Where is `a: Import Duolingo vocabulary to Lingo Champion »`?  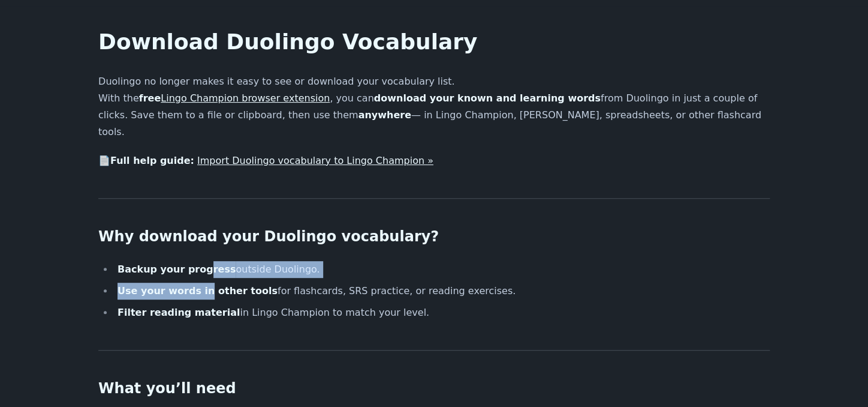
a: Import Duolingo vocabulary to Lingo Champion » is located at coordinates (315, 160).